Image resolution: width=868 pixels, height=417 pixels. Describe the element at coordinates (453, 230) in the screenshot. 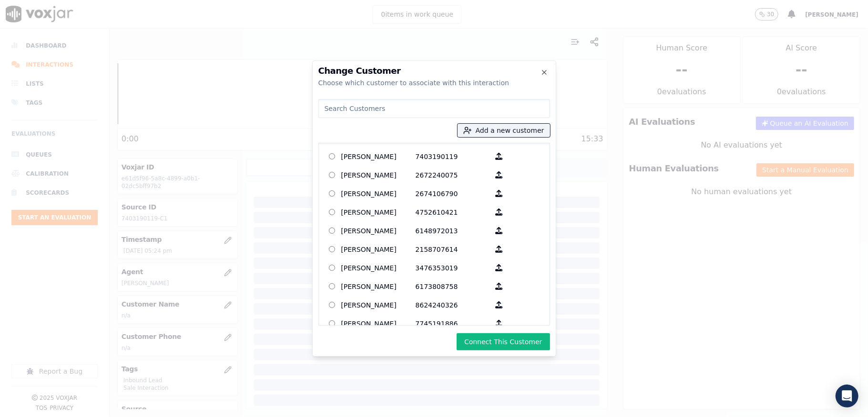

I see `p: 6148972013` at that location.